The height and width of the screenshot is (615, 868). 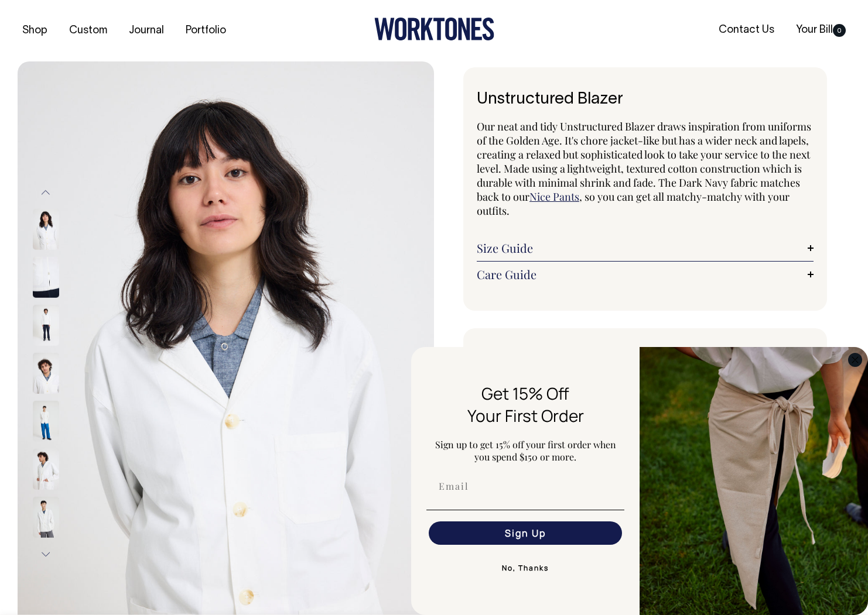 I want to click on img: underline, so click(x=525, y=510).